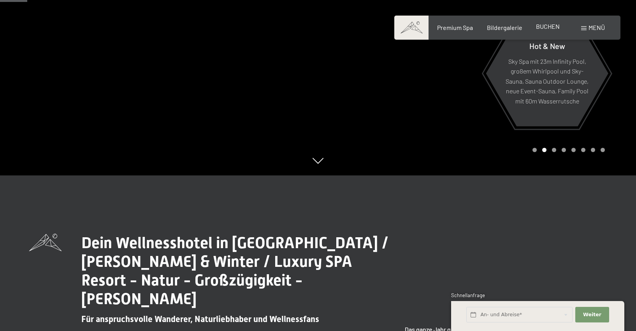  What do you see at coordinates (468, 295) in the screenshot?
I see `span: Schnellanfrage` at bounding box center [468, 295].